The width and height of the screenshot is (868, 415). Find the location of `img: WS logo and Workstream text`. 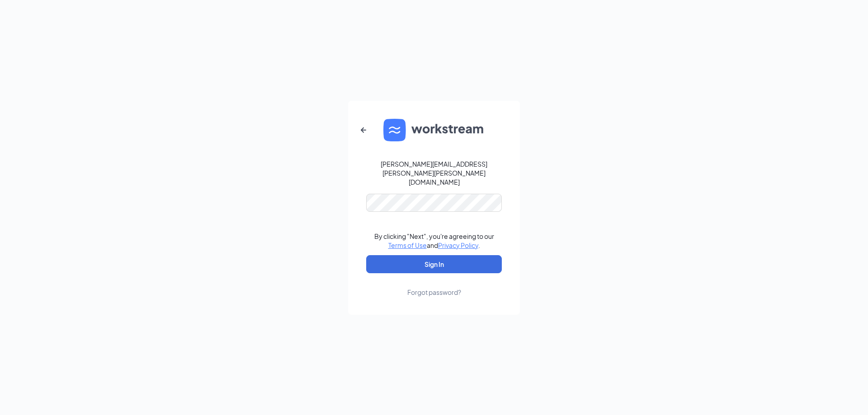

img: WS logo and Workstream text is located at coordinates (434, 130).